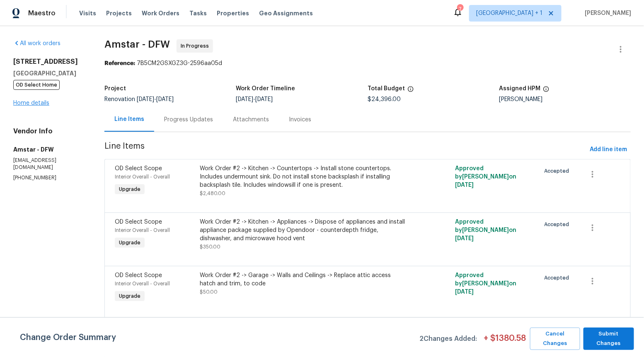  What do you see at coordinates (448, 340) in the screenshot?
I see `span: 2 Changes Added:` at bounding box center [448, 340].